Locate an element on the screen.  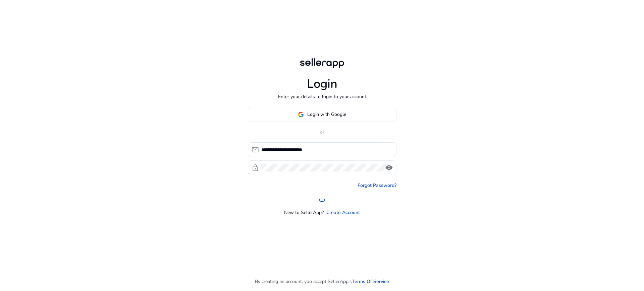
img: google-logo.svg is located at coordinates (301, 114).